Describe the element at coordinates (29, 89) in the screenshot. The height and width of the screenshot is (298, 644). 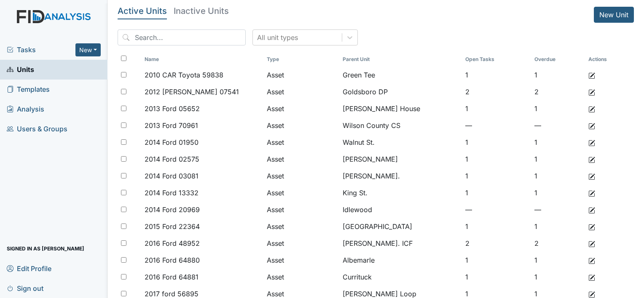
I see `span: Templates` at that location.